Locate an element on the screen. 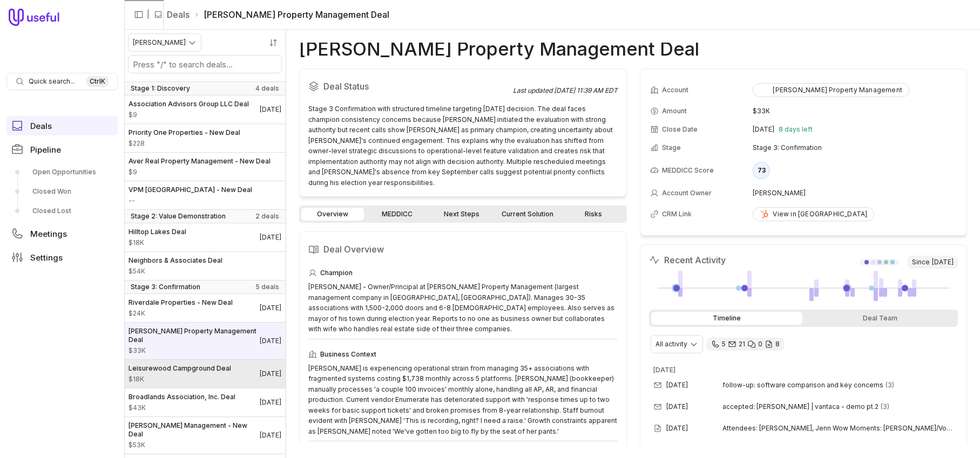 Image resolution: width=980 pixels, height=458 pixels. span: CRM Link is located at coordinates (676, 214).